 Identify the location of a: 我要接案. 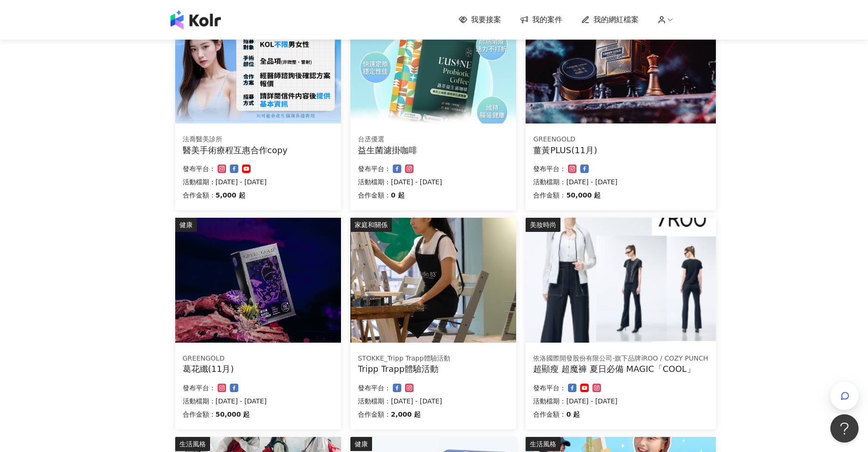
(480, 20).